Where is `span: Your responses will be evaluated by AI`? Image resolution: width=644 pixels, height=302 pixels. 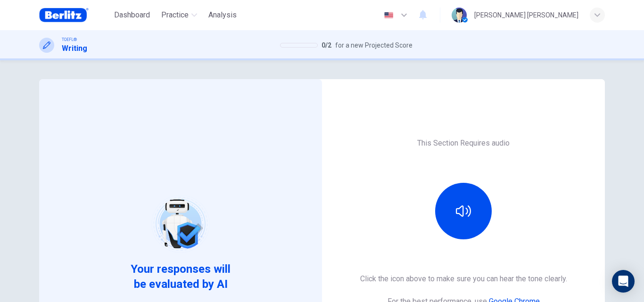
span: Your responses will be evaluated by AI is located at coordinates (180, 277).